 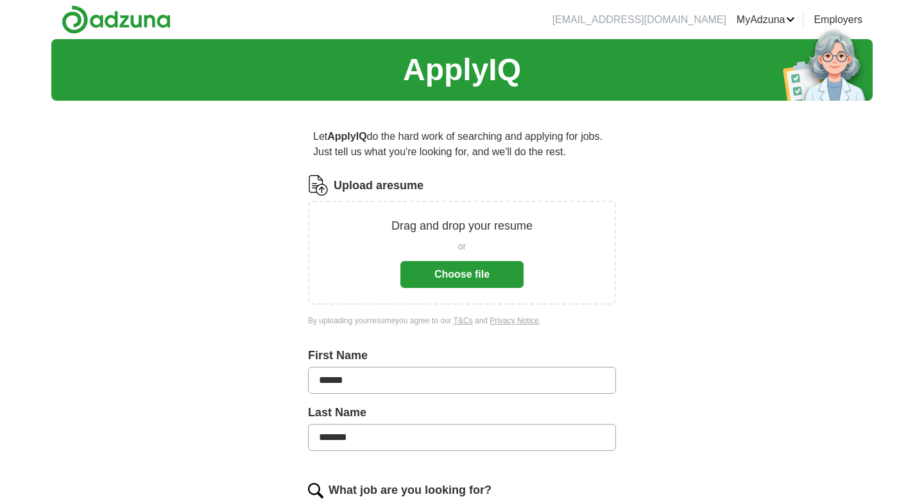 I want to click on p: Let do the hard work of searching and applying for jobs. Just tell us what you're looking for, an..., so click(x=462, y=144).